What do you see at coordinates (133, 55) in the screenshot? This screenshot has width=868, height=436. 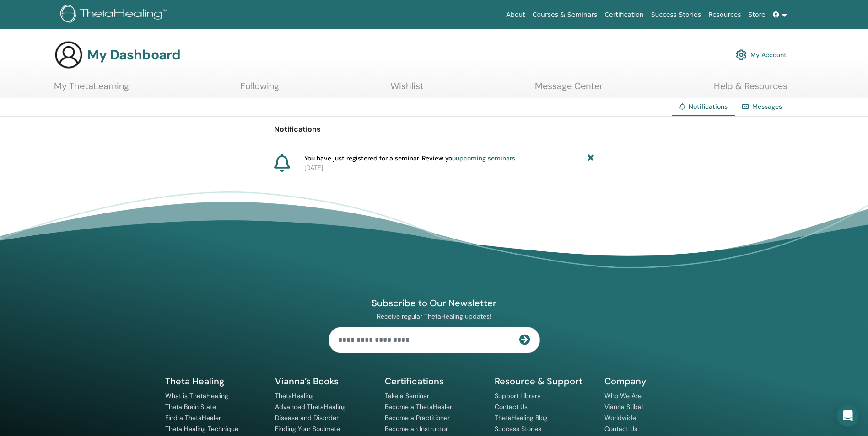 I see `h3: My Dashboard` at bounding box center [133, 55].